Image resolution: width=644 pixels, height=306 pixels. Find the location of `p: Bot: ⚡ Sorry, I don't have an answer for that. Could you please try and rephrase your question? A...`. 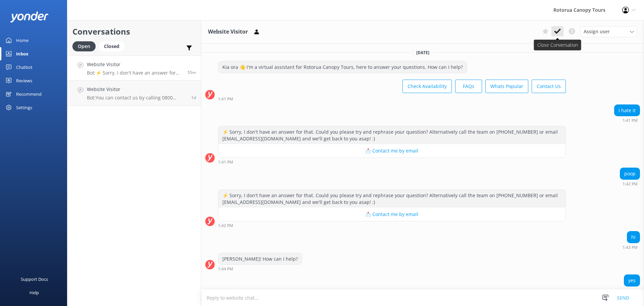

p: Bot: ⚡ Sorry, I don't have an answer for that. Could you please try and rephrase your question? A... is located at coordinates (134, 73).